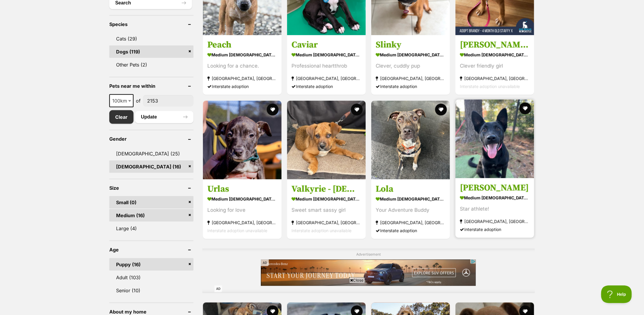 The image size is (644, 315). I want to click on a: Senior (10), so click(151, 290).